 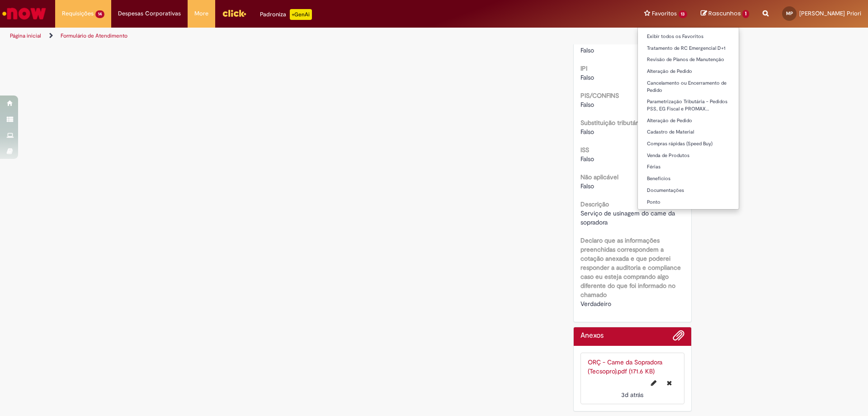 What do you see at coordinates (584, 68) in the screenshot?
I see `b: IPI` at bounding box center [584, 68].